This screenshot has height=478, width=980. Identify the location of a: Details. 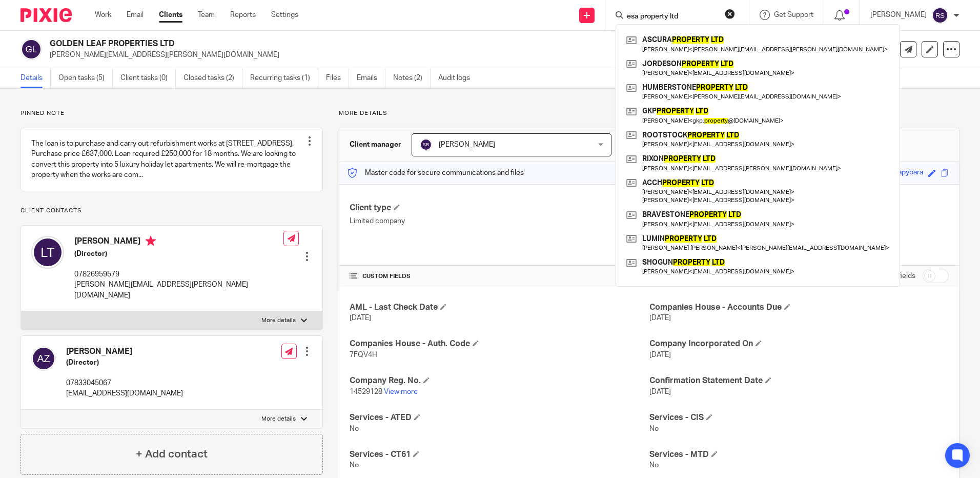
(36, 78).